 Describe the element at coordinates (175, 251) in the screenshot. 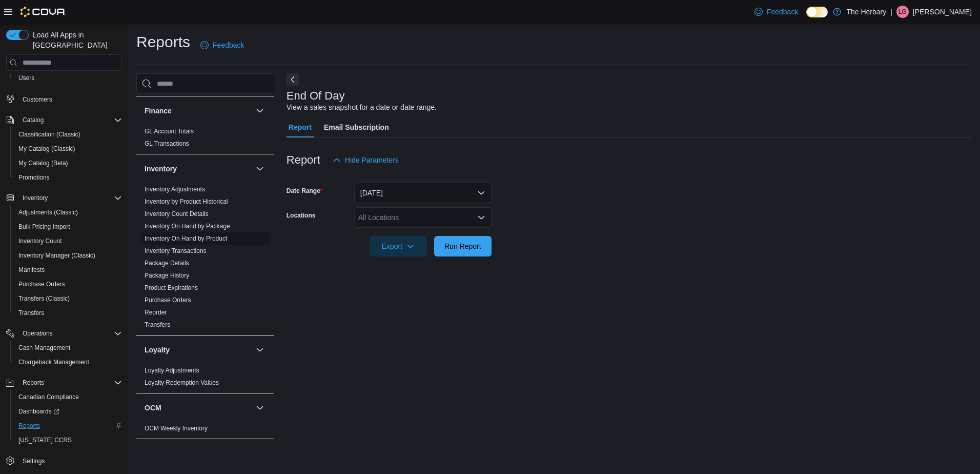

I see `a: Inventory Transactions` at that location.